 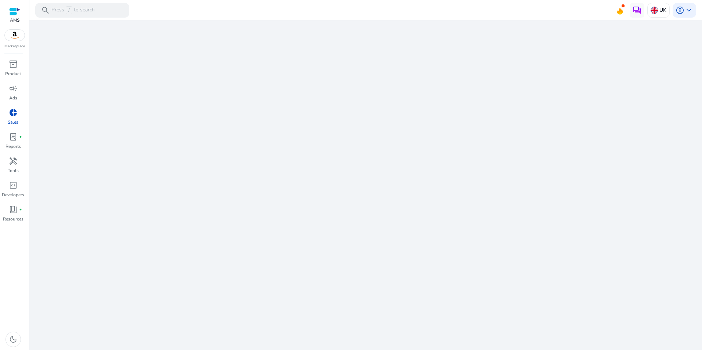 What do you see at coordinates (13, 171) in the screenshot?
I see `p: Tools` at bounding box center [13, 171].